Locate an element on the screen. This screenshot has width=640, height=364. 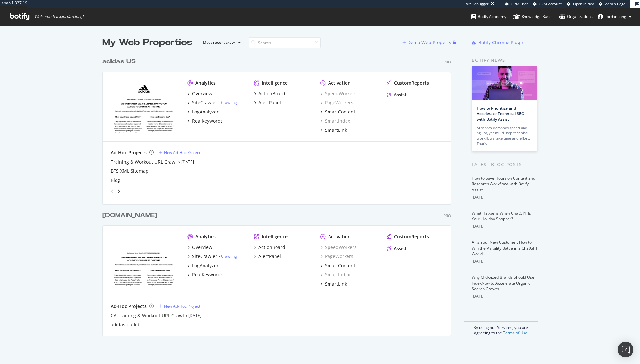
div: BTS XML Sitemap is located at coordinates (130, 171).